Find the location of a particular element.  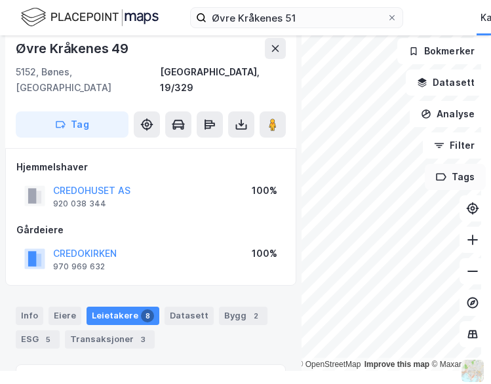

div: Bygg is located at coordinates (243, 316).